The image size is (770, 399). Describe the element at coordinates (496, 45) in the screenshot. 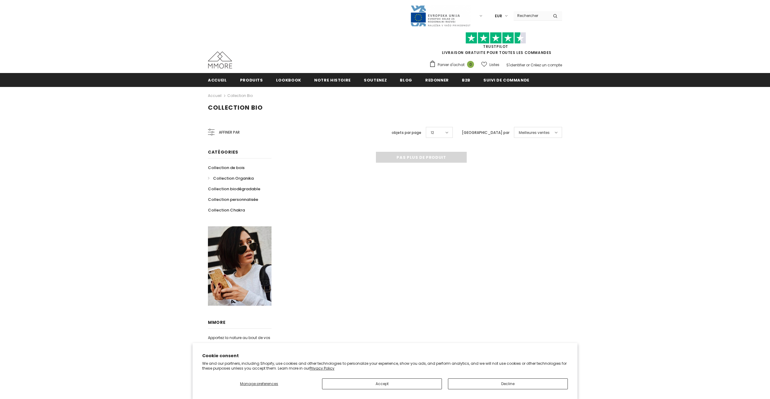

I see `span: LIVRAISON GRATUITE POUR TOUTES LES COMMANDES` at that location.